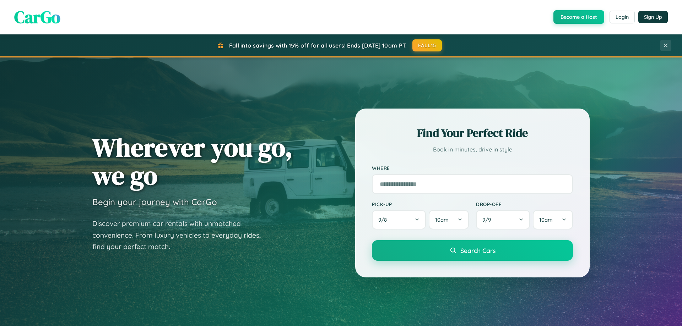 The image size is (682, 326). I want to click on h2: Find Your Perfect Ride, so click(472, 133).